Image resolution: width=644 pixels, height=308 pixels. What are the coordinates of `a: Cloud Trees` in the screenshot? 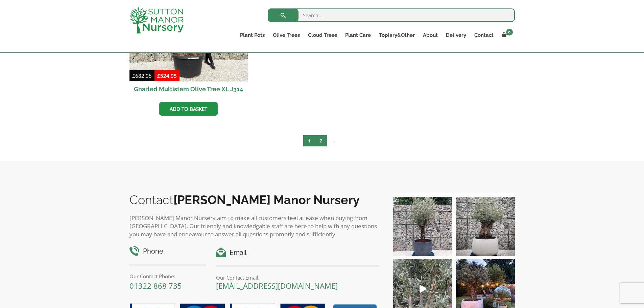 It's located at (323, 35).